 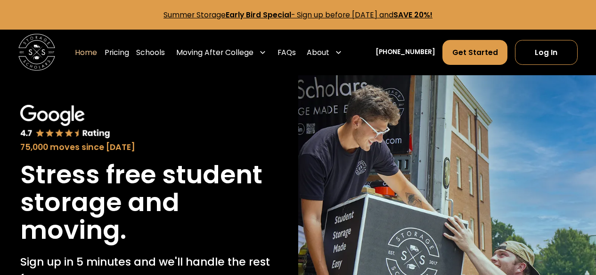 I want to click on img: Google 4.7 star rating, so click(x=65, y=122).